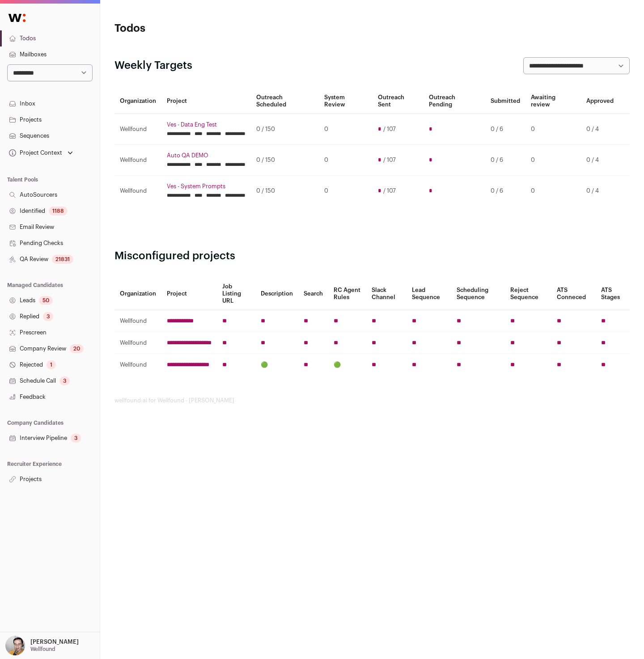 The image size is (644, 659). What do you see at coordinates (277, 294) in the screenshot?
I see `th: Description` at bounding box center [277, 294].